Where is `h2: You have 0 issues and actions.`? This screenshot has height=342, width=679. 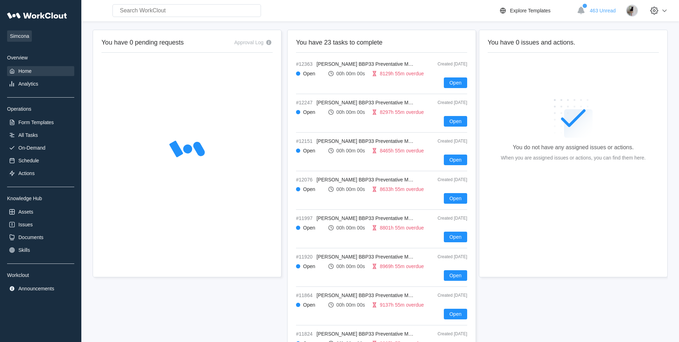 h2: You have 0 issues and actions. is located at coordinates (573, 42).